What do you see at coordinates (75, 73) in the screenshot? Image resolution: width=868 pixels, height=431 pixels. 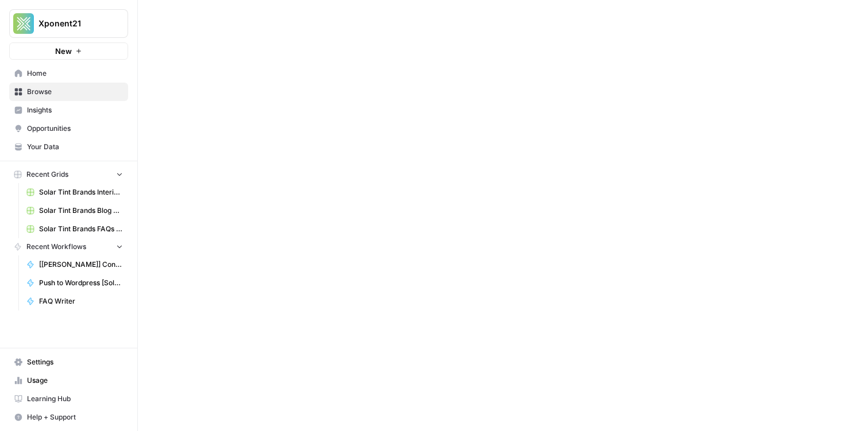 I see `span: Home` at bounding box center [75, 73].